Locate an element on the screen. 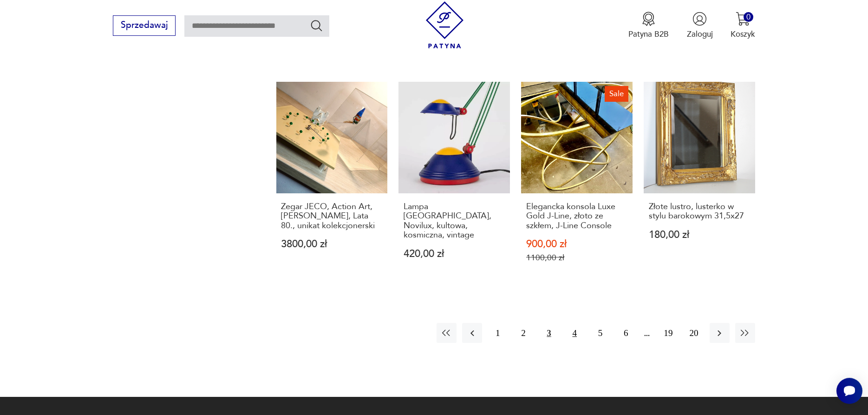  img: Ikona koszyka is located at coordinates (742, 18).